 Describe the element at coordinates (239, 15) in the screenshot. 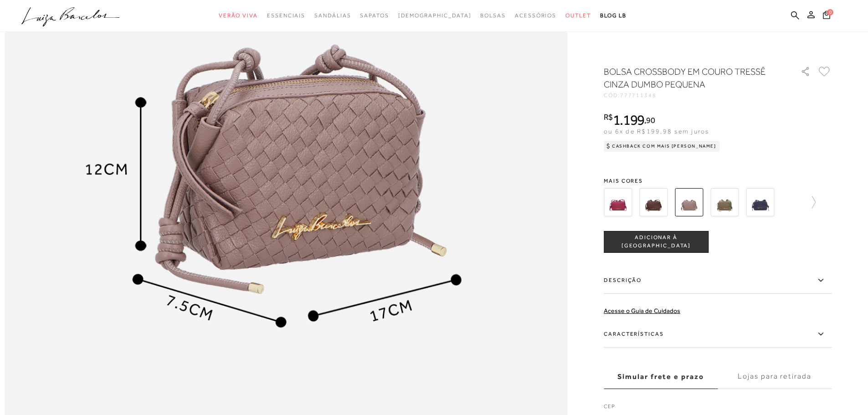

I see `span: Verão Viva` at that location.